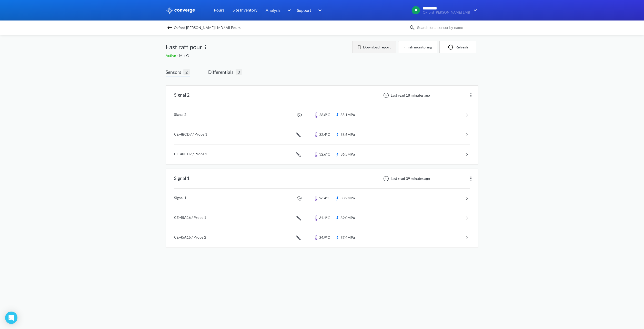  What do you see at coordinates (184, 47) in the screenshot?
I see `span: East raft pour` at bounding box center [184, 47].